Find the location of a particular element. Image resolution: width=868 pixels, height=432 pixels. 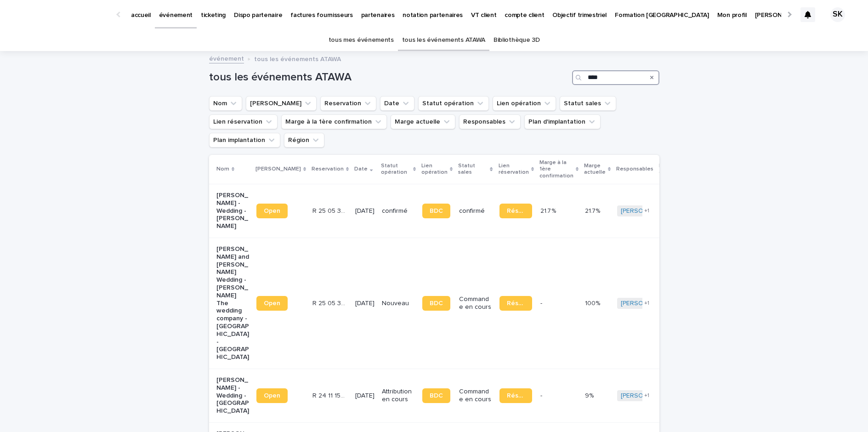

button: Plan implantation is located at coordinates (244, 140).